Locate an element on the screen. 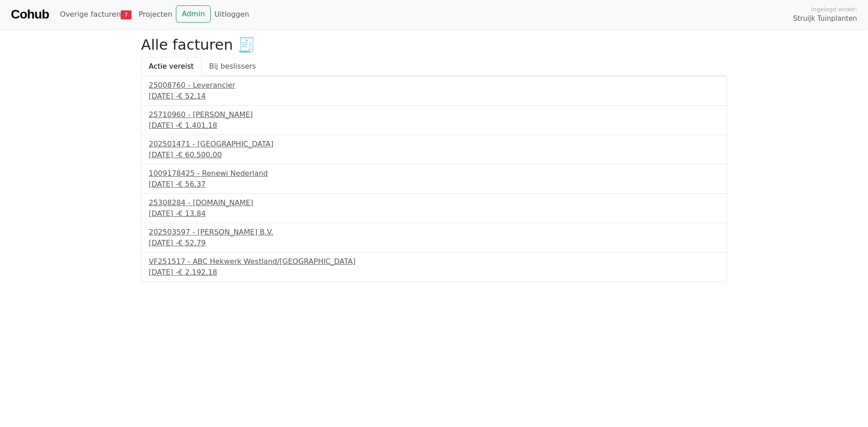 Image resolution: width=868 pixels, height=427 pixels. span: € 56,37 is located at coordinates (192, 184).